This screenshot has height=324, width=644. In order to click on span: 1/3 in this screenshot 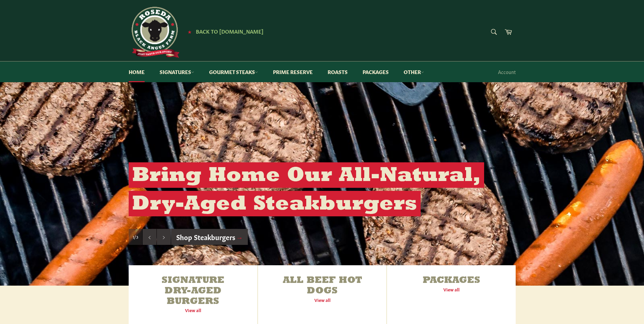, I will do `click(136, 237)`.